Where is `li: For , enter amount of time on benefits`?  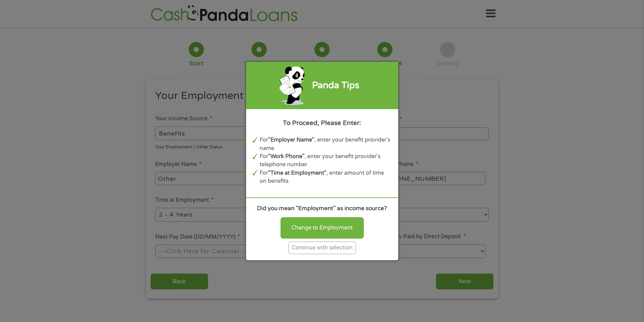
li: For , enter amount of time on benefits is located at coordinates (326, 177).